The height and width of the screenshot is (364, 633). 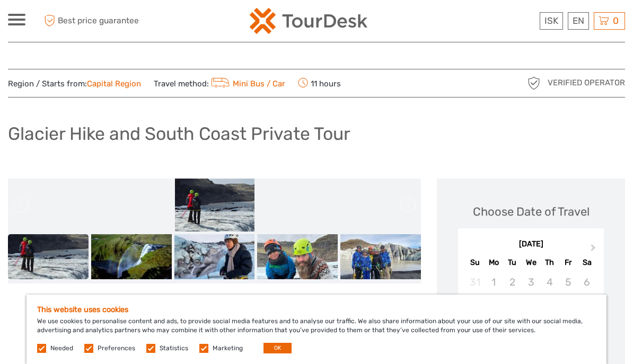 What do you see at coordinates (549, 299) in the screenshot?
I see `div: Not available Thursday, September 11th, 2025` at bounding box center [549, 299].